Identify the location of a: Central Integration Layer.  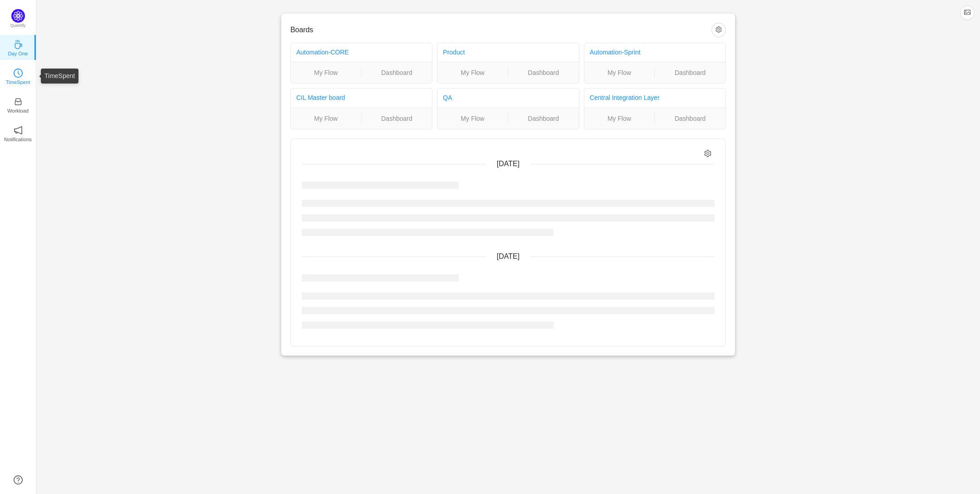
(625, 98).